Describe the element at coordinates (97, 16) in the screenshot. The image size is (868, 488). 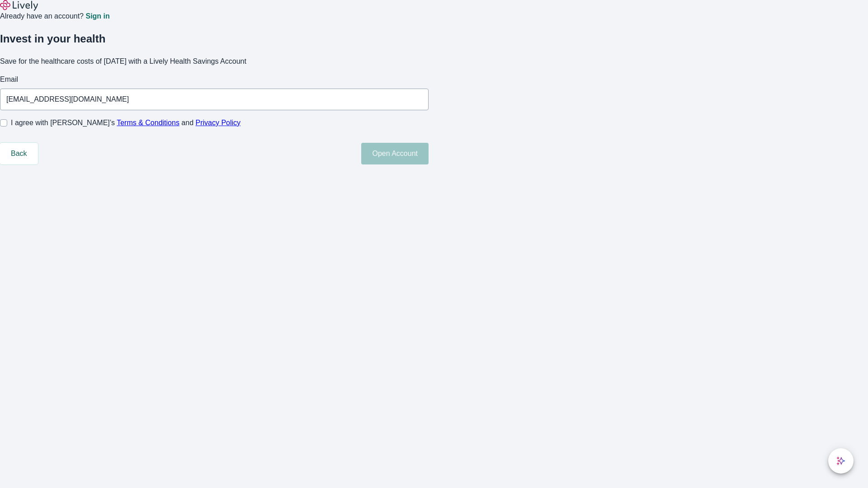
I see `div: Sign in` at that location.